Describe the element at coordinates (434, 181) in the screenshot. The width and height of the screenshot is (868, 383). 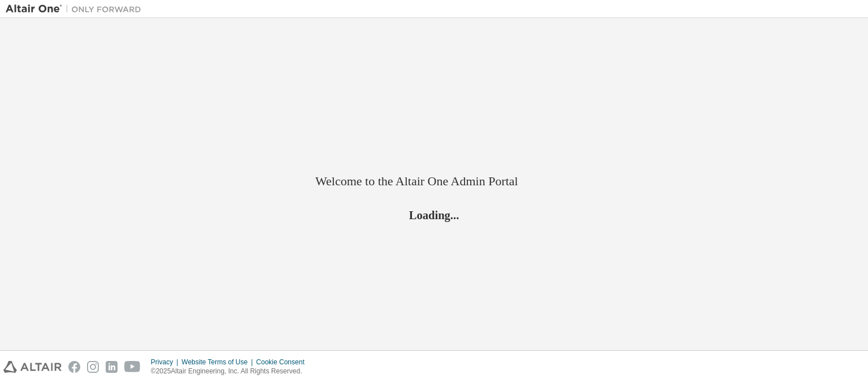
I see `h2: Welcome to the Altair One Admin Portal` at that location.